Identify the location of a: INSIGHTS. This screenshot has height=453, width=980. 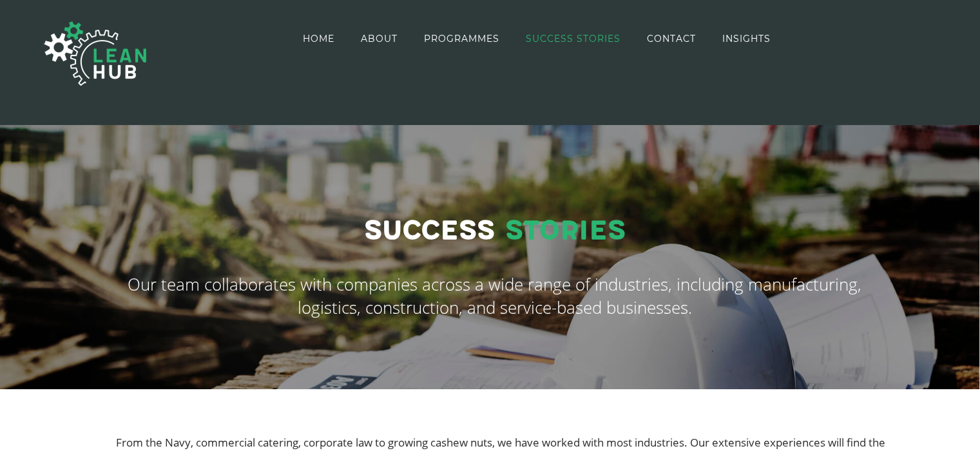
(747, 38).